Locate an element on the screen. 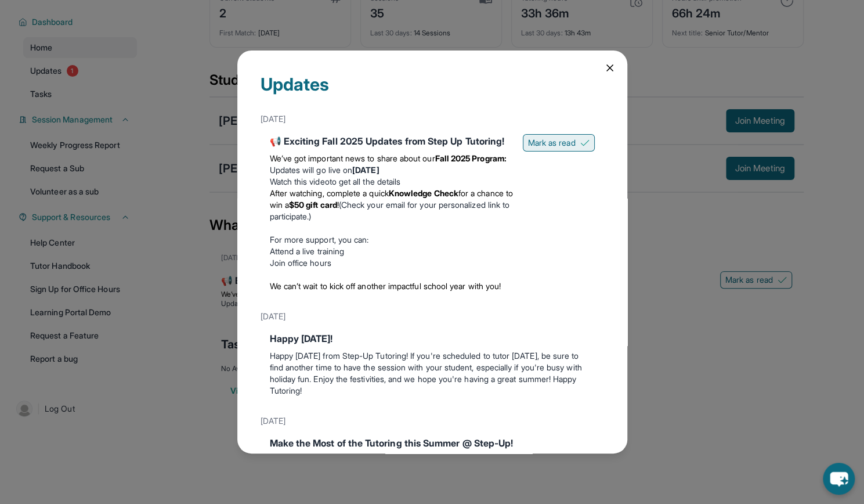 This screenshot has width=864, height=504. a: Join office hours is located at coordinates (301, 262).